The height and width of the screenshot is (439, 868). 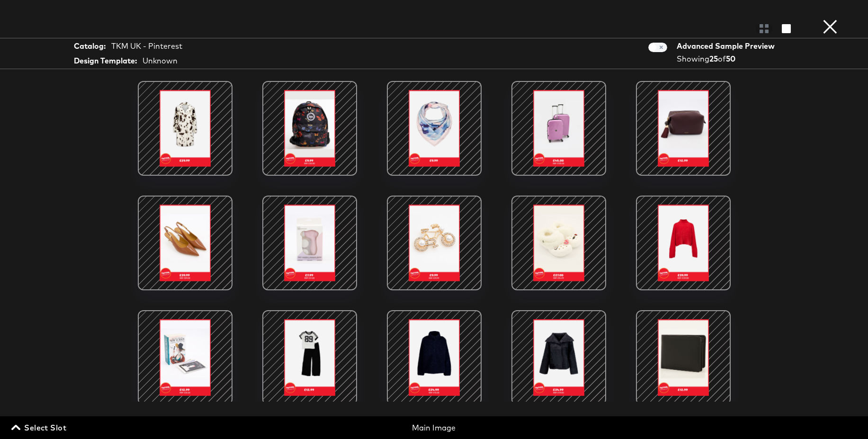 I want to click on div: Advanced Sample Preview, so click(x=727, y=46).